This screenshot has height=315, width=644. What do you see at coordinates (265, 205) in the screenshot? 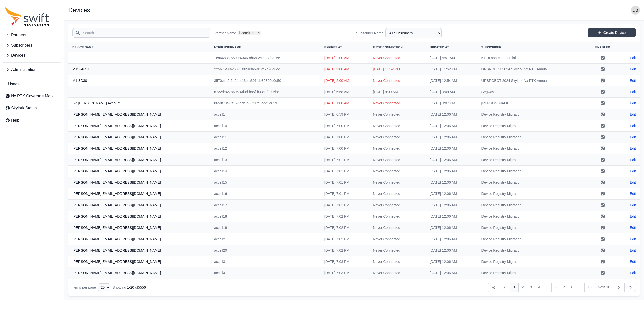
I see `td: accell17` at bounding box center [265, 205].